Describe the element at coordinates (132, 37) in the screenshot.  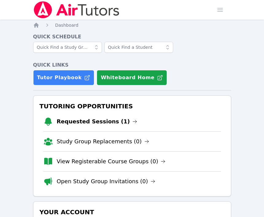
I see `h4: Quick Schedule` at that location.